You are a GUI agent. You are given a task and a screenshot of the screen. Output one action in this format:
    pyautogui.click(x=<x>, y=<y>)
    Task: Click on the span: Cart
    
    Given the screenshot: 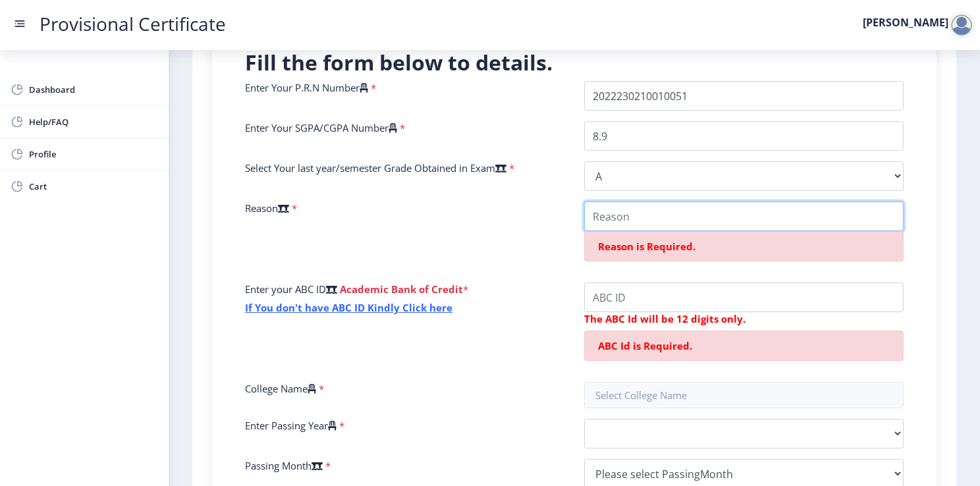 What is the action you would take?
    pyautogui.click(x=94, y=186)
    